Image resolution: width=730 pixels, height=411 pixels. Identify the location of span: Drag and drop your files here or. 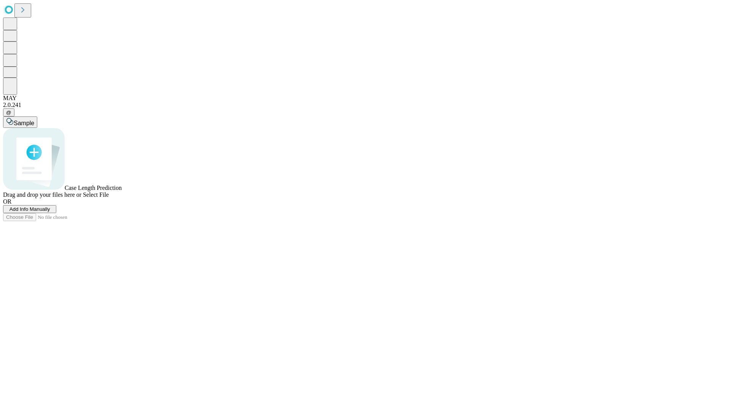
(42, 194).